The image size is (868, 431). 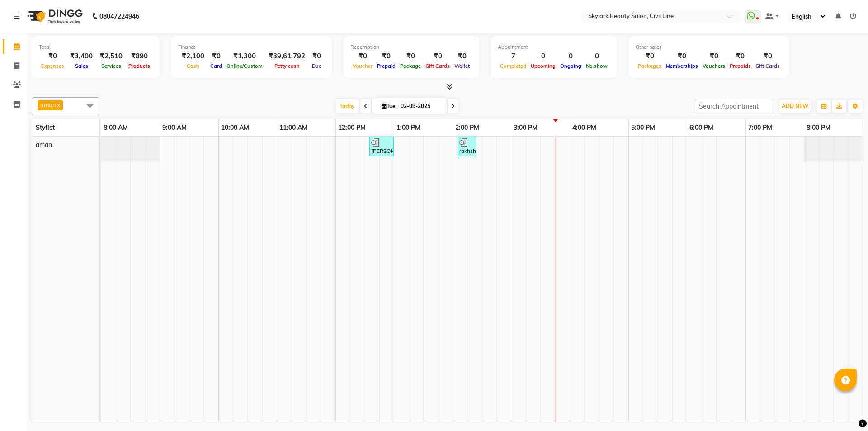 I want to click on a: 8:00 AM, so click(x=116, y=127).